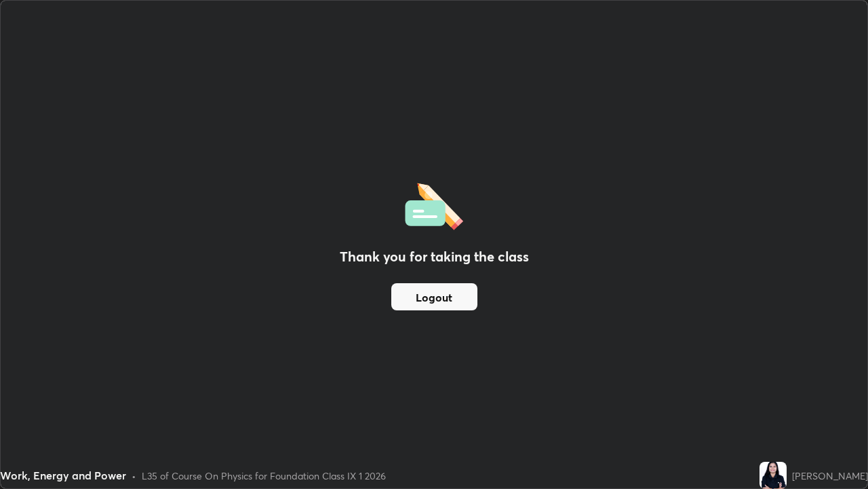  Describe the element at coordinates (434, 256) in the screenshot. I see `h2: Thank you for taking the class` at that location.